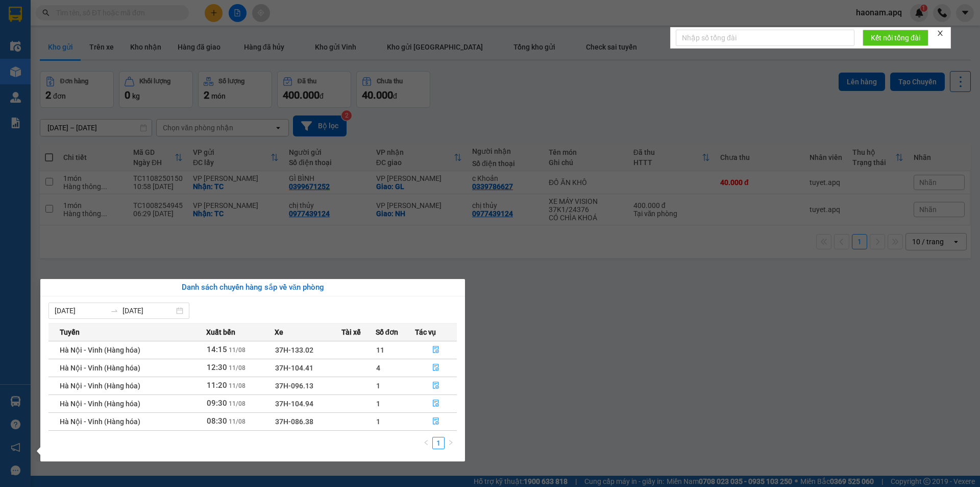  Describe the element at coordinates (217, 403) in the screenshot. I see `span: 09:30` at that location.